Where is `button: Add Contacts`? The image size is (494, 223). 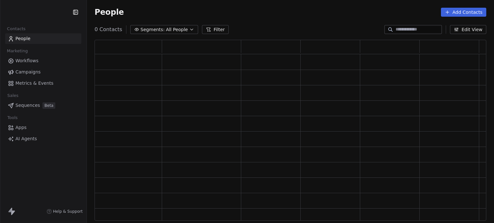
button: Add Contacts is located at coordinates (463, 12).